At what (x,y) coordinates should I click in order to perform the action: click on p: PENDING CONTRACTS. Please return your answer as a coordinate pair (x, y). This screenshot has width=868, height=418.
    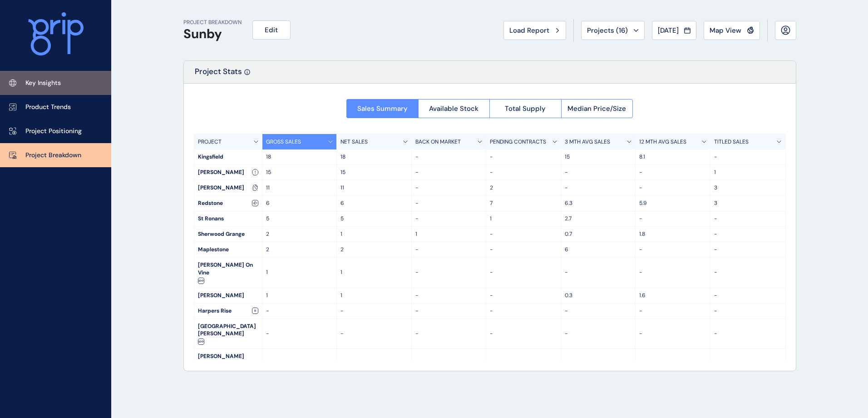
    Looking at the image, I should click on (518, 141).